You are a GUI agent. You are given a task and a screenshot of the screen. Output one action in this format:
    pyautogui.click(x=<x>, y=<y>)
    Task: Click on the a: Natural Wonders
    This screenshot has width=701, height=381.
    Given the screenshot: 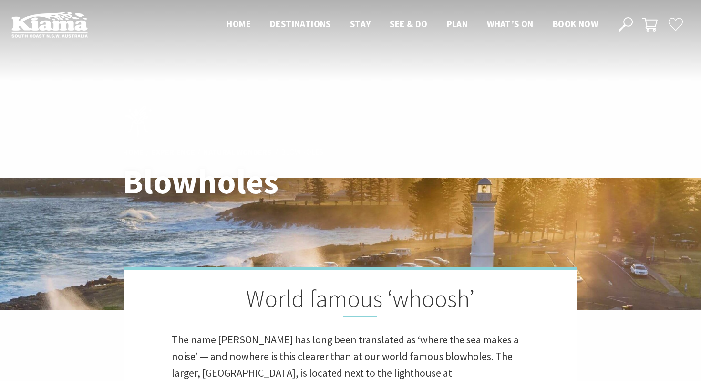 What is the action you would take?
    pyautogui.click(x=237, y=152)
    